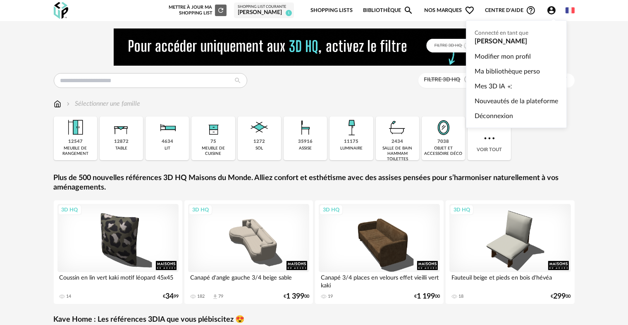 This screenshot has width=628, height=325. I want to click on img: NEW%20NEW%20HQ%20NEW_V1.gif, so click(314, 47).